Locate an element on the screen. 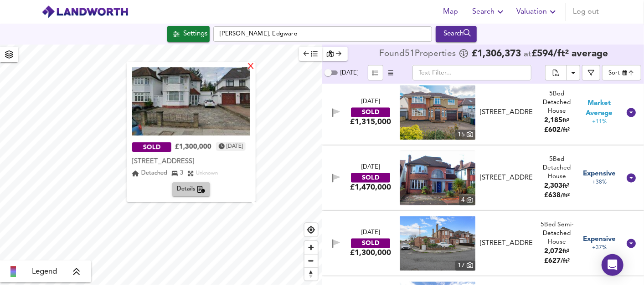 The width and height of the screenshot is (644, 285). span: at is located at coordinates (527, 54).